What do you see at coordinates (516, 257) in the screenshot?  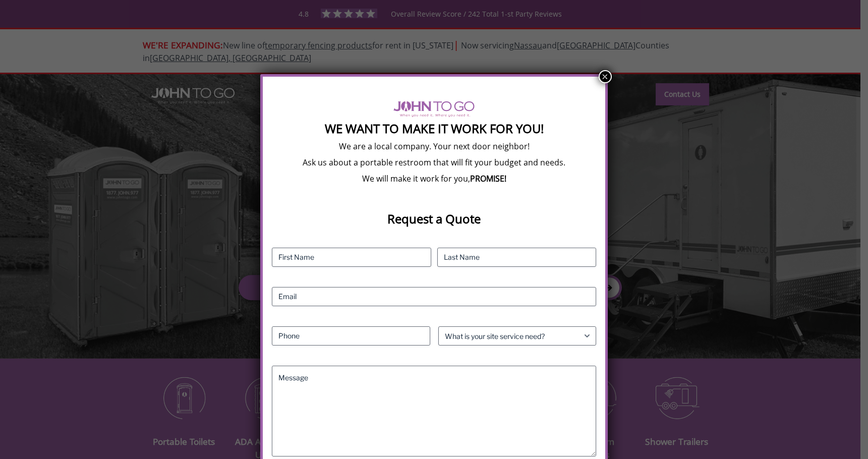 I see `input: Last Name` at bounding box center [516, 257].